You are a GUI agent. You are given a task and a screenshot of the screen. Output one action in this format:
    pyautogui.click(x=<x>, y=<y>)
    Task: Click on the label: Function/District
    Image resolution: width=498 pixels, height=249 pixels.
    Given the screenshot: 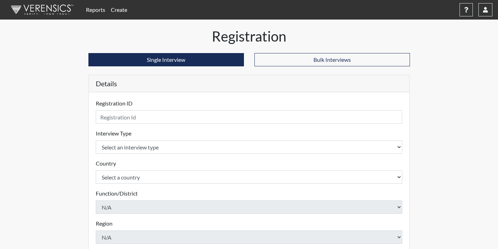 What is the action you would take?
    pyautogui.click(x=117, y=194)
    